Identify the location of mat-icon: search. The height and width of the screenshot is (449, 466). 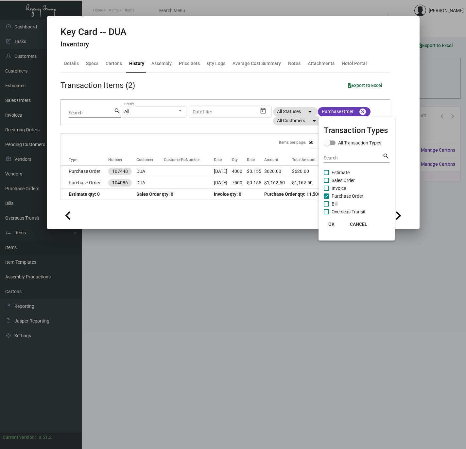
(385, 156).